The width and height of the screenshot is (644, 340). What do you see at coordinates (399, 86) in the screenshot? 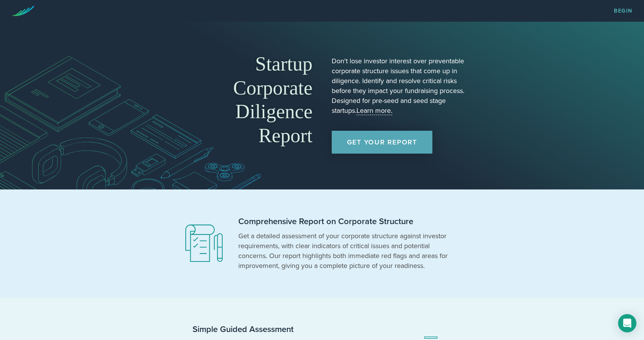
I see `p: Don't lose investor interest over preventable corporate structure issues that come up in diligenc...` at bounding box center [399, 86].